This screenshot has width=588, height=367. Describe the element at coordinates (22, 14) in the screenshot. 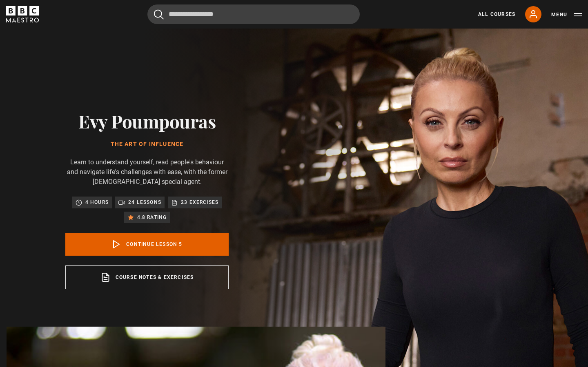

I see `svg: BBC Maestro` at that location.